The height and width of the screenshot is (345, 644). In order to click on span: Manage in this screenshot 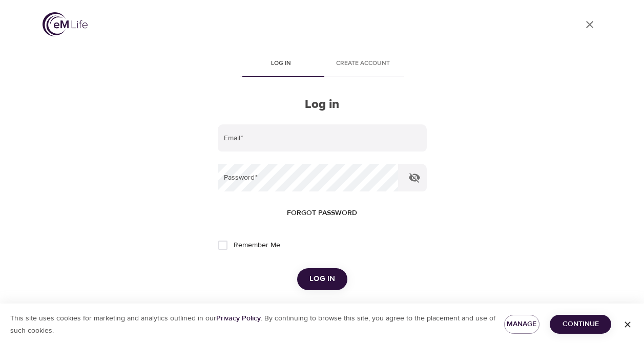, I will do `click(522, 324)`.